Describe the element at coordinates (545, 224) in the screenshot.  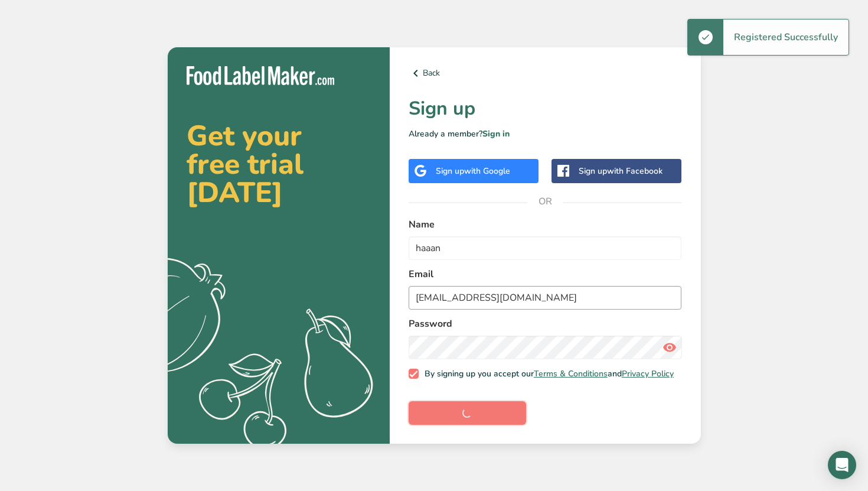
I see `label: Name` at that location.